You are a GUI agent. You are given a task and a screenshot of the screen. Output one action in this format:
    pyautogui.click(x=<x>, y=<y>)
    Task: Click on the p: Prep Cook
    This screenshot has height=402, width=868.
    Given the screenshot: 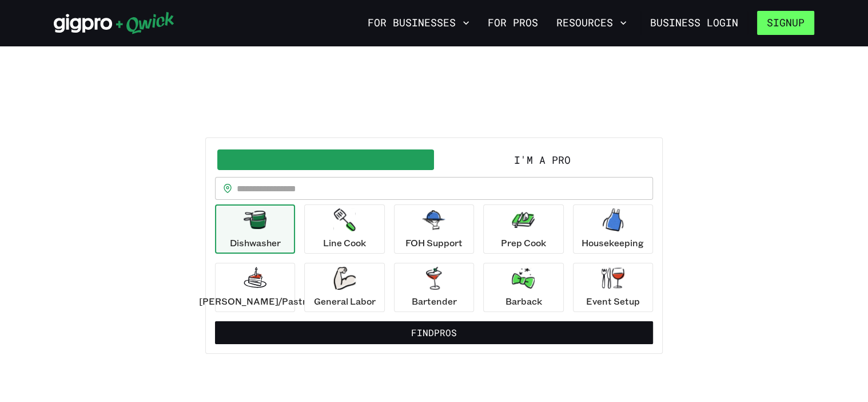 What is the action you would take?
    pyautogui.click(x=523, y=243)
    